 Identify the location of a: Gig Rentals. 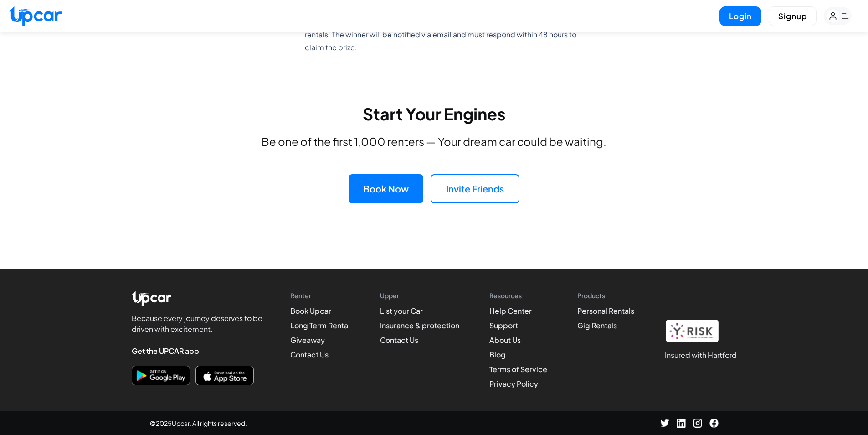
(597, 325).